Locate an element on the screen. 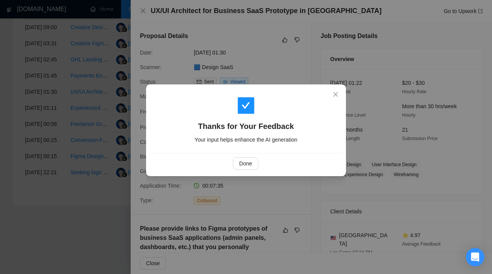 This screenshot has width=492, height=274. div: Open Intercom Messenger is located at coordinates (475, 257).